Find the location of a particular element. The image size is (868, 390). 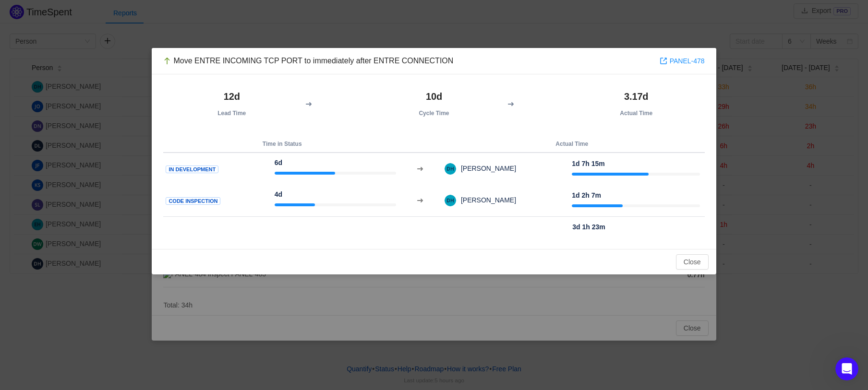

img: 10310 is located at coordinates (167, 61).